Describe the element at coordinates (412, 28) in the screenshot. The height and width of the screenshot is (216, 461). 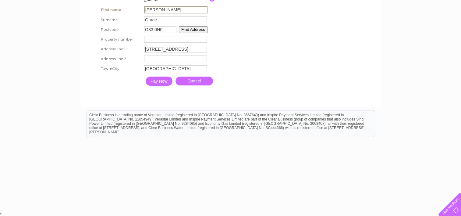
I see `a: Blog` at that location.